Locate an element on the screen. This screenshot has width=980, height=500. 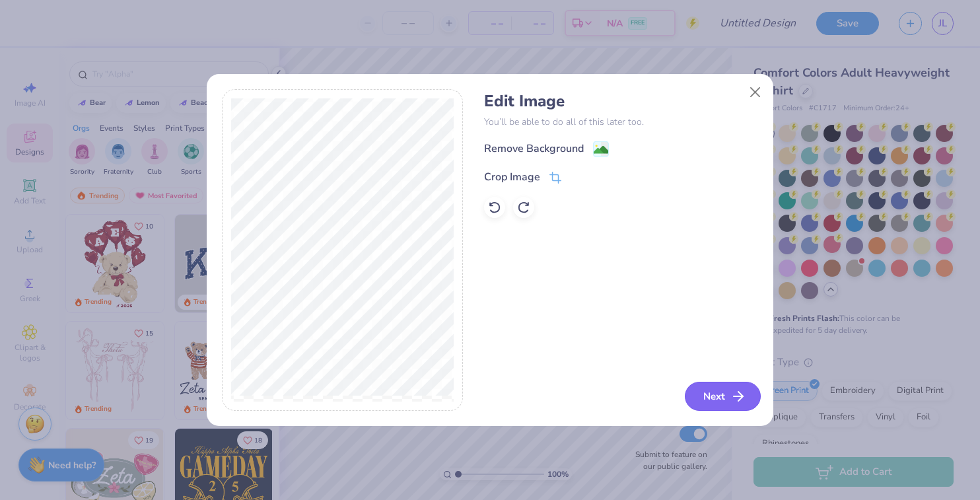
h4: Edit Image is located at coordinates (621, 101).